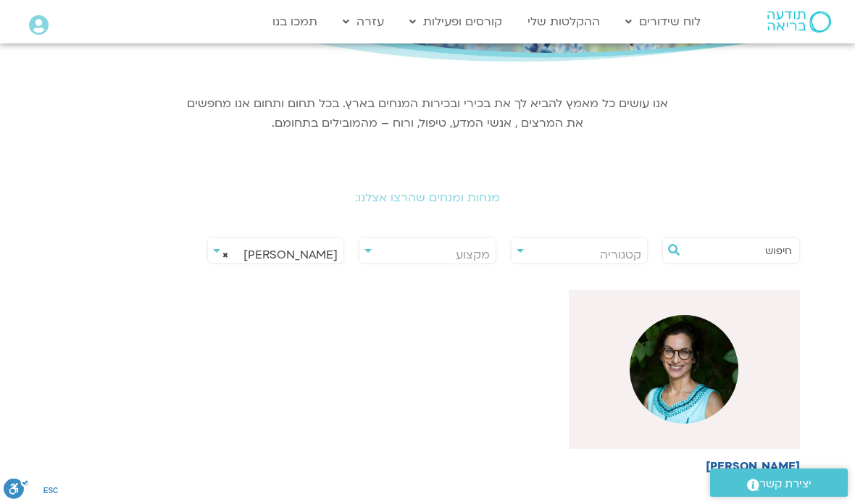 Image resolution: width=855 pixels, height=504 pixels. What do you see at coordinates (779, 482) in the screenshot?
I see `a: יצירת קשר` at bounding box center [779, 482].